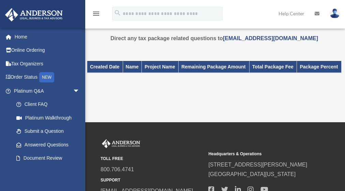  What do you see at coordinates (50, 158) in the screenshot?
I see `a: Document Review` at bounding box center [50, 158].